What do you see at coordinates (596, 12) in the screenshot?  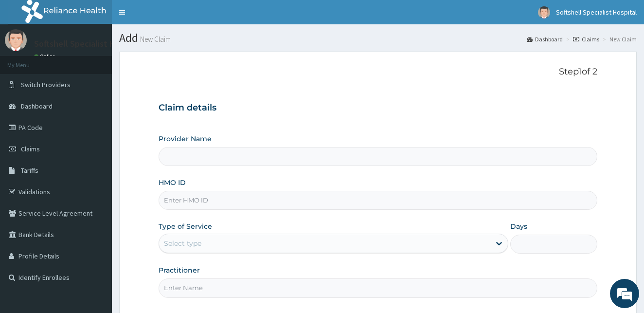 I see `span: Softshell Specialist Hospital` at bounding box center [596, 12].